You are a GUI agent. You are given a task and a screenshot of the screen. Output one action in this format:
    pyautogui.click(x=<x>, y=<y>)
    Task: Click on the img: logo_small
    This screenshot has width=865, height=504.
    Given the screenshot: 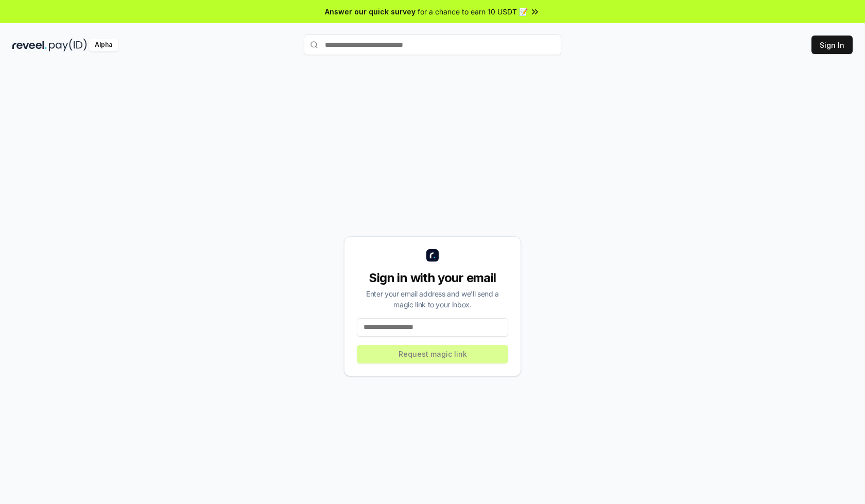 What is the action you would take?
    pyautogui.click(x=433, y=255)
    